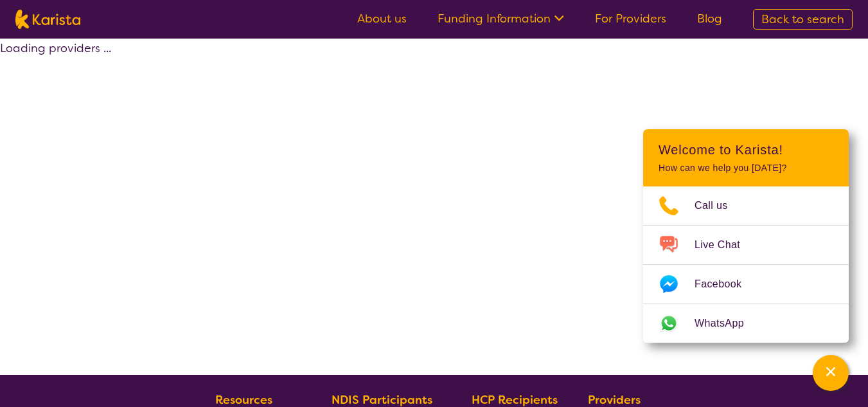 Image resolution: width=868 pixels, height=407 pixels. Describe the element at coordinates (500, 19) in the screenshot. I see `a: Funding Information` at that location.